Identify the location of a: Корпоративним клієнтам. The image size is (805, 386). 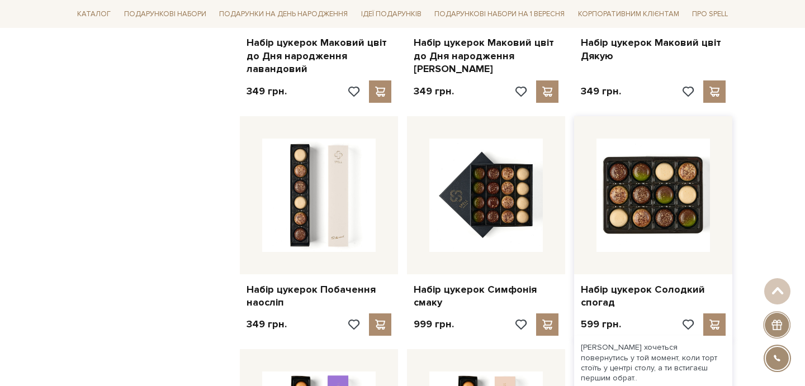
(628, 14).